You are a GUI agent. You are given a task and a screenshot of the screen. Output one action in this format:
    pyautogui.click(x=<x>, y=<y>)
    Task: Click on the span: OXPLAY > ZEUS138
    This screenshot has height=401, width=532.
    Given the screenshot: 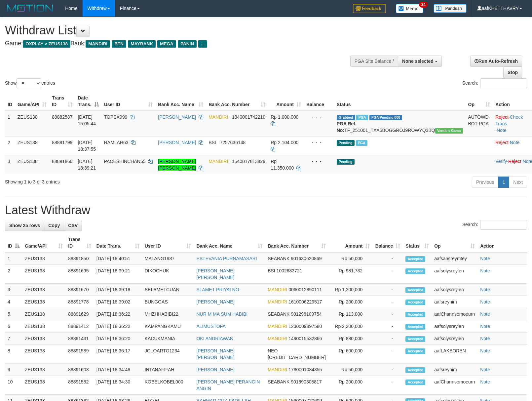 What is the action you would take?
    pyautogui.click(x=47, y=44)
    